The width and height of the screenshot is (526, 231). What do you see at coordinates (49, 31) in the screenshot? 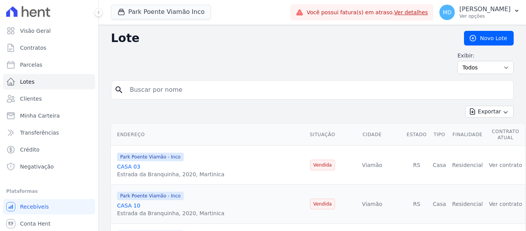
I see `a: Visão Geral` at bounding box center [49, 31].